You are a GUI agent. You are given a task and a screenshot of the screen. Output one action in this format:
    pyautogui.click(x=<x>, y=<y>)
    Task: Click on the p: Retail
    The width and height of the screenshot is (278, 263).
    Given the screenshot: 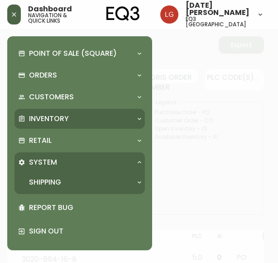 What is the action you would take?
    pyautogui.click(x=40, y=141)
    